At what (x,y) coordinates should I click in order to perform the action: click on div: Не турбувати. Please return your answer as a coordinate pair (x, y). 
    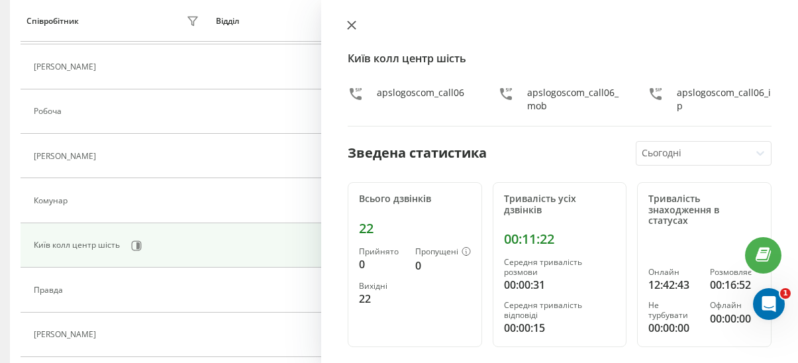
    Looking at the image, I should click on (673, 310).